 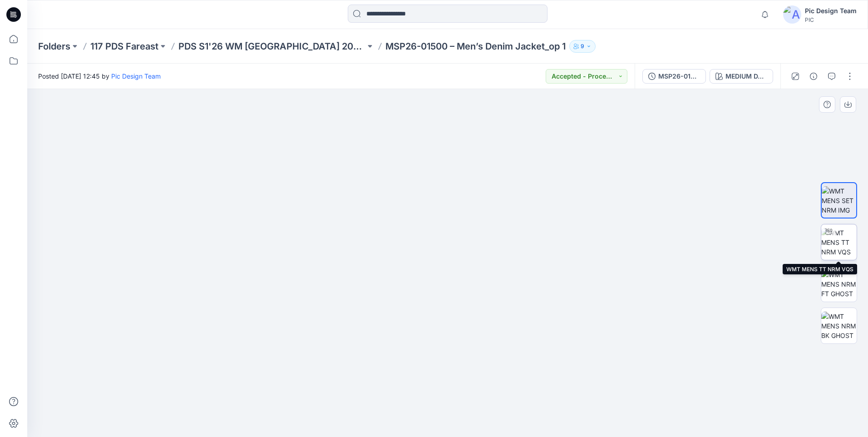 I want to click on div: MSP26-01500 – Men’s Denim Jacket_op 1_V5, so click(x=679, y=76).